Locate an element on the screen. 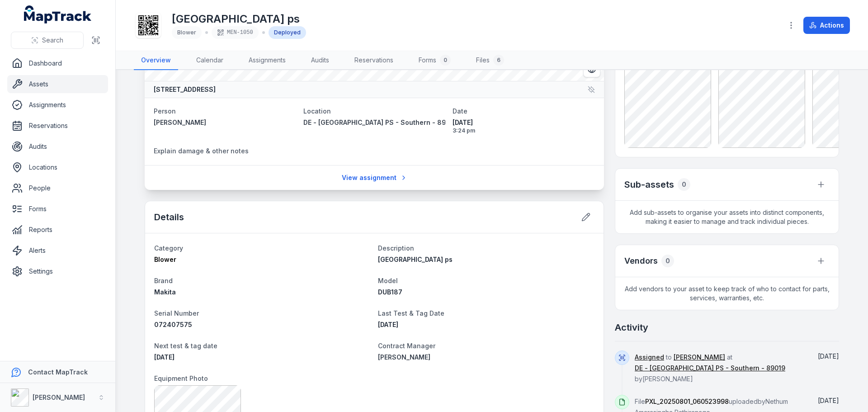 The image size is (868, 412). span: DUB187 is located at coordinates (390, 292).